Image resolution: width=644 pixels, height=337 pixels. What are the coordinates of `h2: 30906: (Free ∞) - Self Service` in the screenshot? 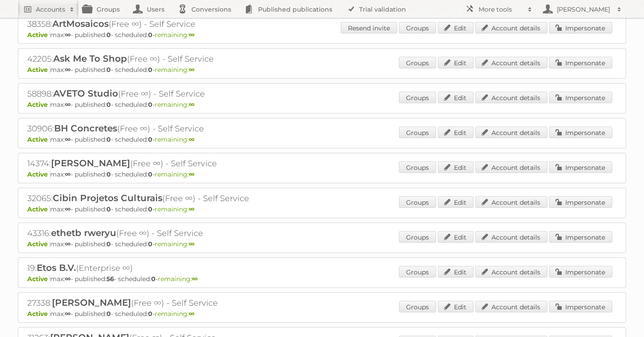 It's located at (184, 129).